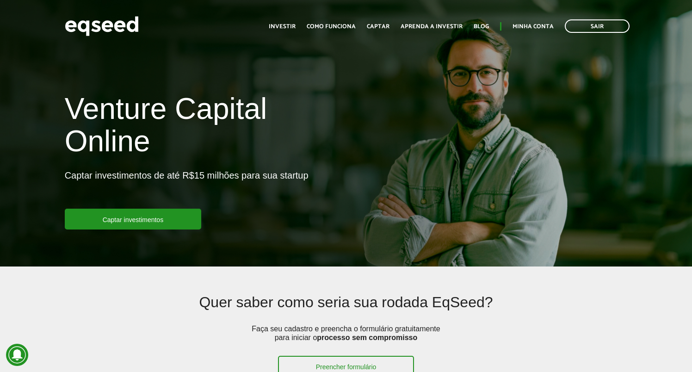 The width and height of the screenshot is (692, 372). I want to click on a: Aprenda a investir, so click(432, 26).